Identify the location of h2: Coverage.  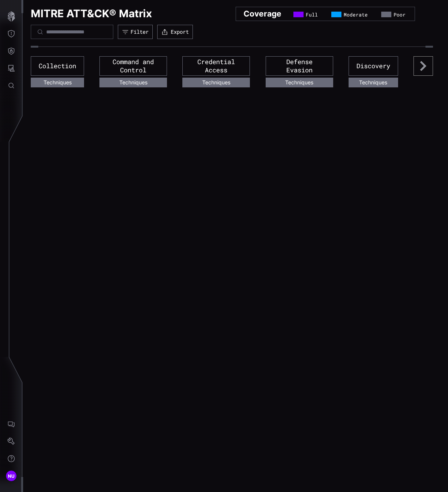
(262, 14).